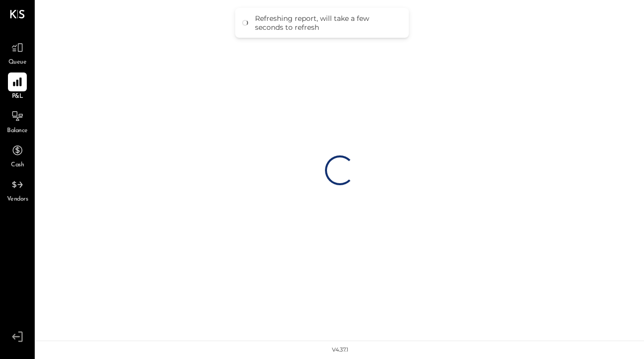  I want to click on a: Cash, so click(17, 155).